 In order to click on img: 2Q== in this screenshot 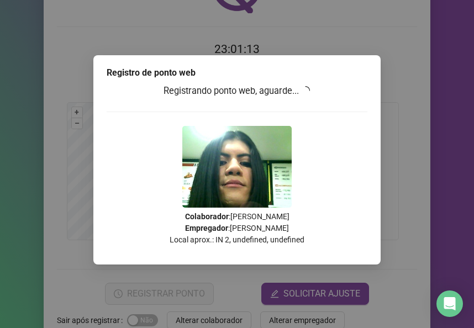, I will do `click(237, 167)`.